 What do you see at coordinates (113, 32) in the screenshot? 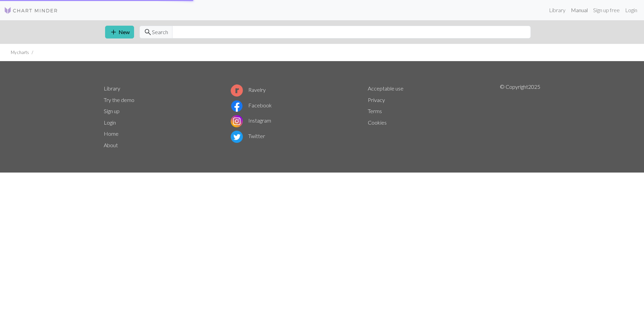
I see `span: add` at bounding box center [113, 32].